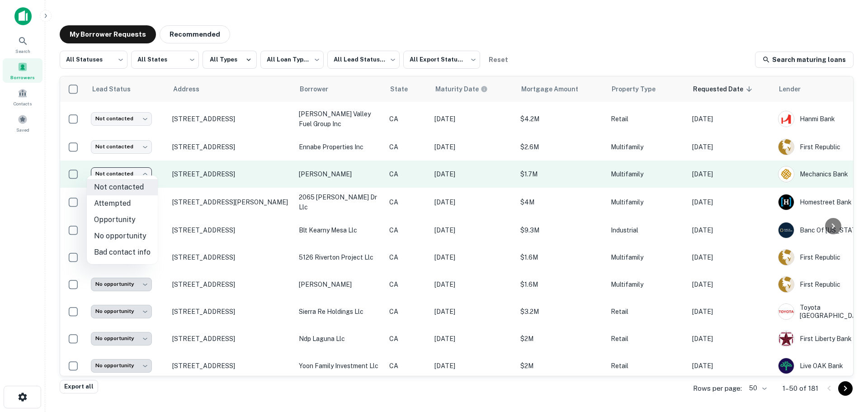 Image resolution: width=868 pixels, height=412 pixels. I want to click on li: Opportunity, so click(122, 220).